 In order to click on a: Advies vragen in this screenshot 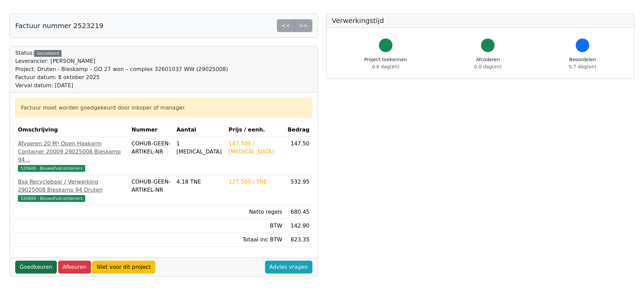, I will do `click(288, 267)`.